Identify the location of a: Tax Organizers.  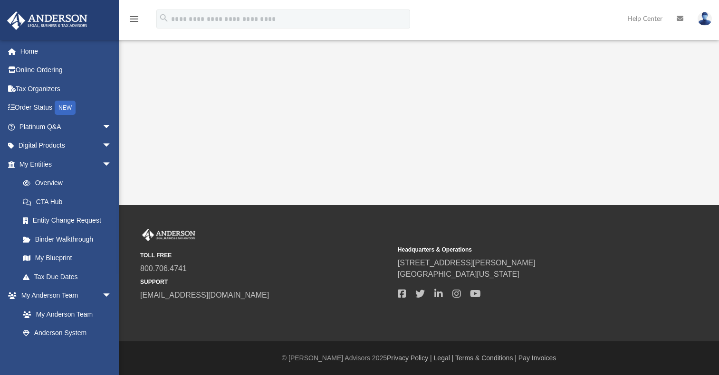
(66, 89).